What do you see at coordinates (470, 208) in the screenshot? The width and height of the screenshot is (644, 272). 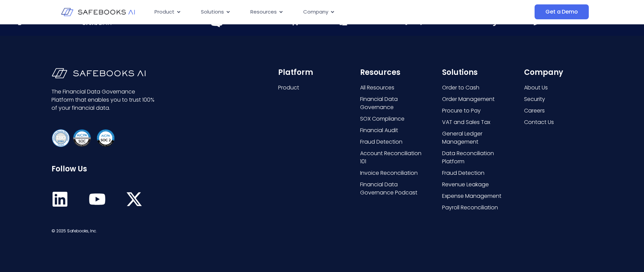 I see `span: Payroll Reconciliation` at bounding box center [470, 208].